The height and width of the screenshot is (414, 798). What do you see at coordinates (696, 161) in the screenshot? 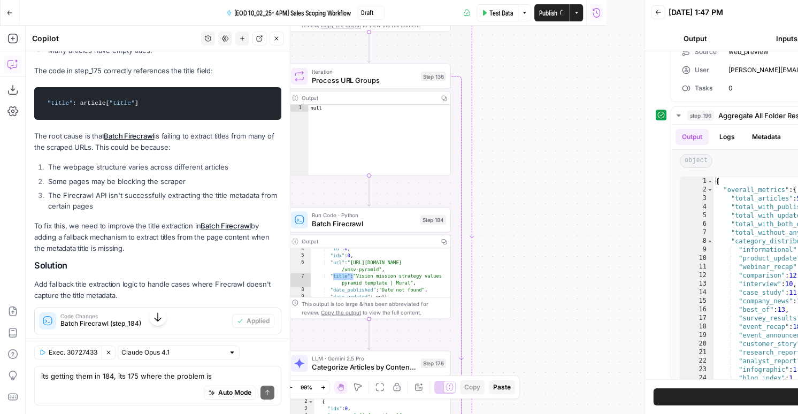
I see `span: object` at bounding box center [696, 161].